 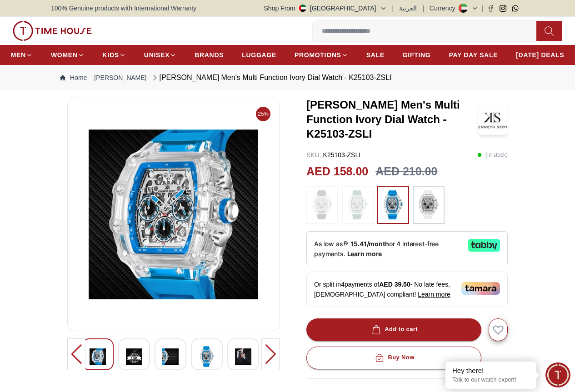 I want to click on h2: AED 158.00, so click(x=337, y=172).